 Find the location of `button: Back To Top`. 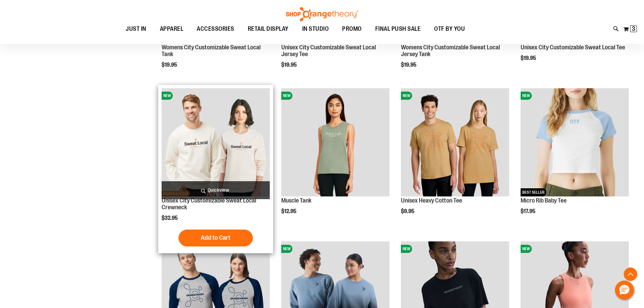

button: Back To Top is located at coordinates (630, 274).